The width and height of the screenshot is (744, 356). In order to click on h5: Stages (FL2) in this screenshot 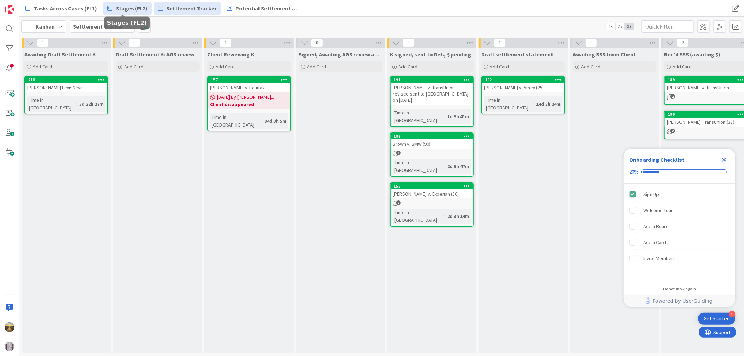, I will do `click(127, 23)`.